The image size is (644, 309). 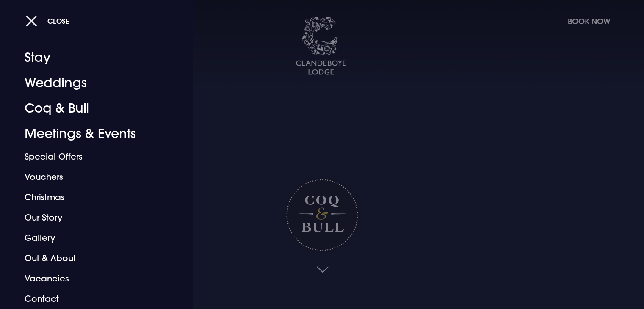 I want to click on a: Gallery, so click(x=91, y=238).